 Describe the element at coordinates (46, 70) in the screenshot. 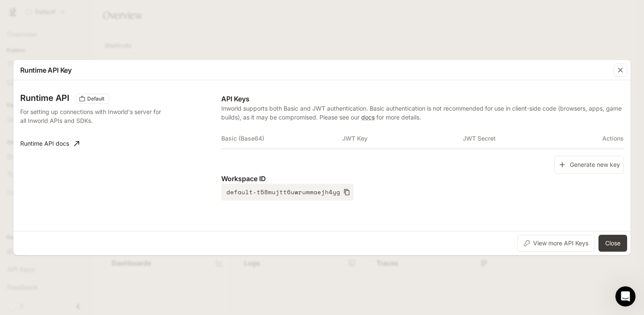

I see `p: Runtime API Key` at that location.